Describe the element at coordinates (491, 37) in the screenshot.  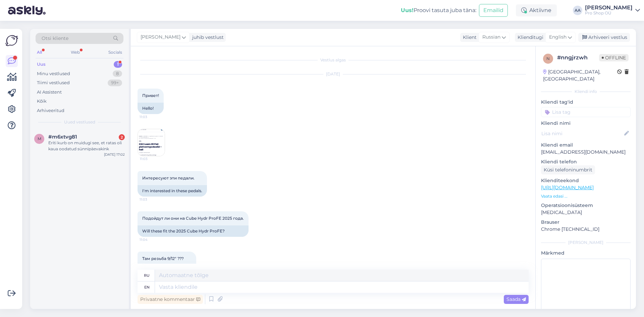
I see `span: Russian` at that location.